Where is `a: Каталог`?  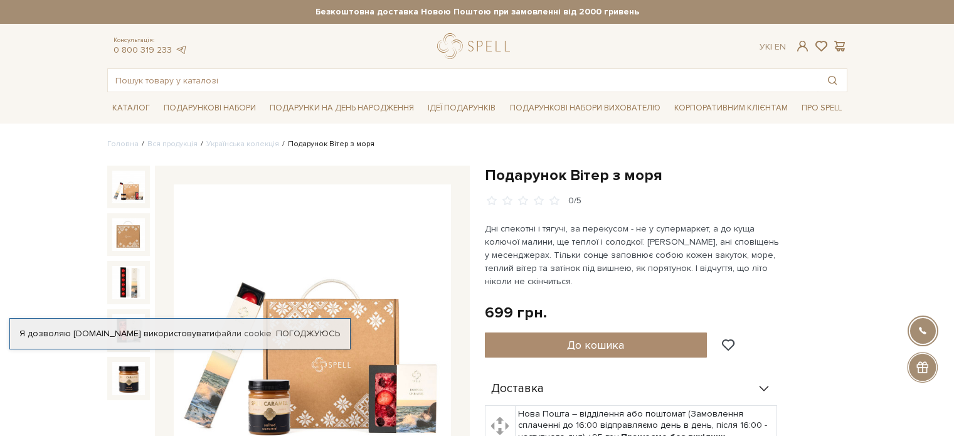
a: Каталог is located at coordinates (131, 108).